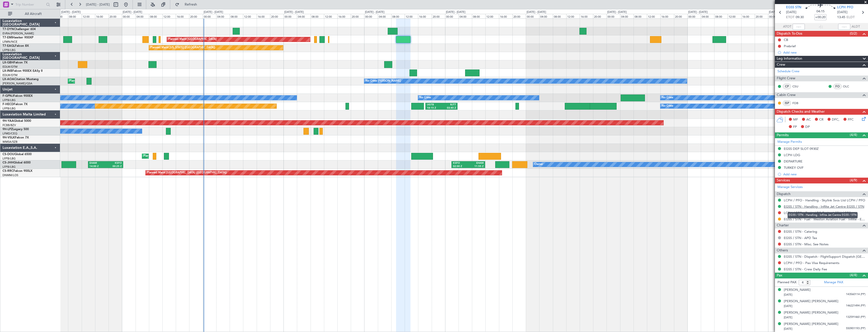  What do you see at coordinates (807, 127) in the screenshot?
I see `span: DP` at bounding box center [807, 127].